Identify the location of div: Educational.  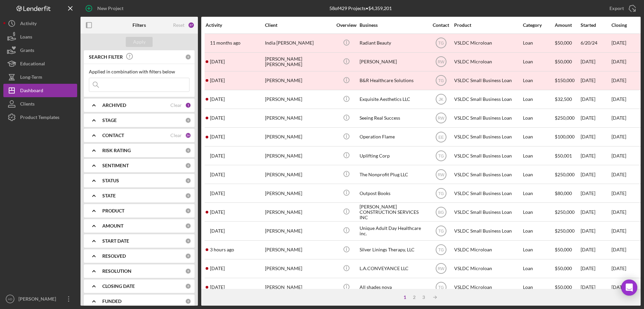
(33, 64).